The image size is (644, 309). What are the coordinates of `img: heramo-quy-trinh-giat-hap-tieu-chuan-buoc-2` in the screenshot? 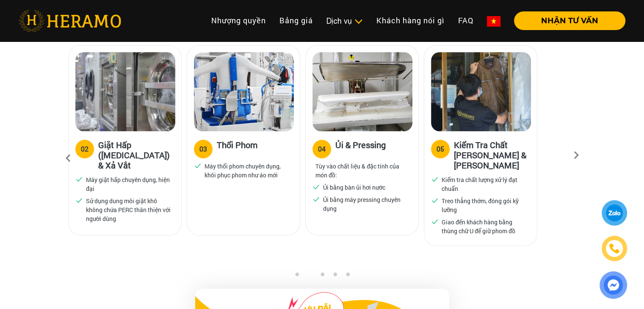 It's located at (125, 91).